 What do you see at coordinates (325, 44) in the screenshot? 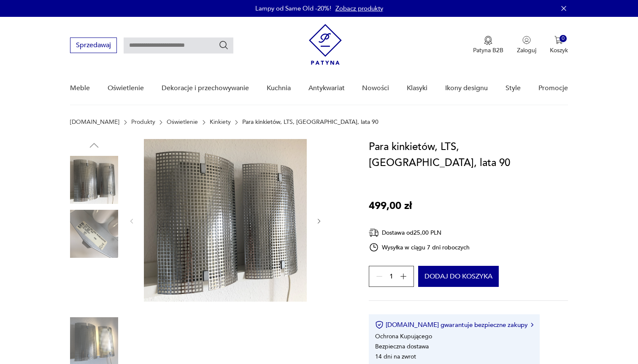
I see `img: Patyna - sklep z meblami i dekoracjami vintage` at bounding box center [325, 44].